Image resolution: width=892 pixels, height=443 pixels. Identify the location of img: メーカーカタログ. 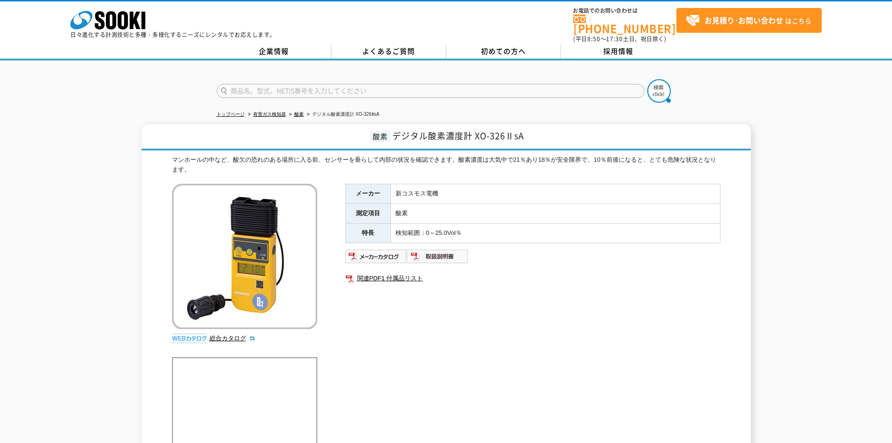
(376, 256).